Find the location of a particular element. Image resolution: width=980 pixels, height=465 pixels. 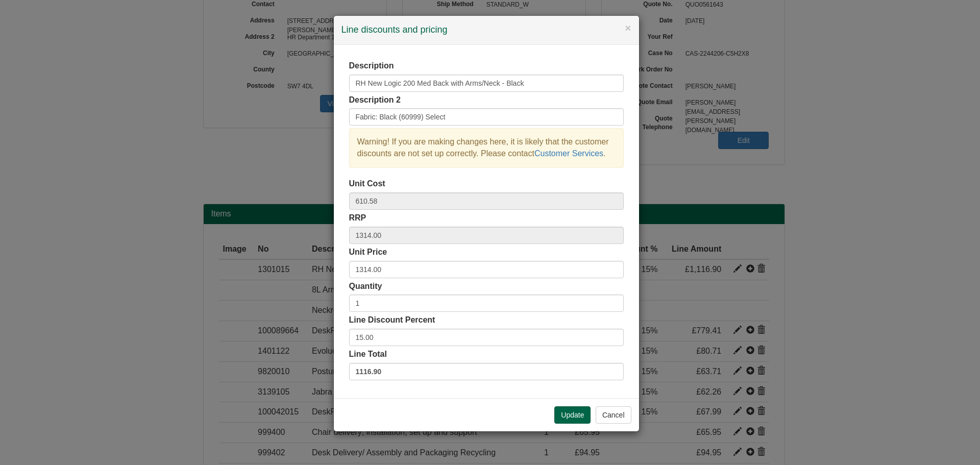

a: Customer Services is located at coordinates (569, 153).